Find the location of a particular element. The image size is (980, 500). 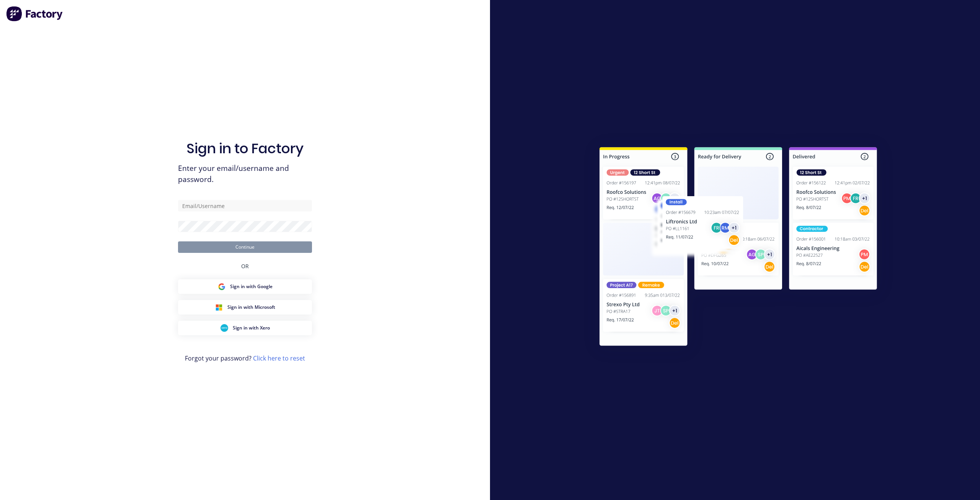

div: OR is located at coordinates (245, 266).